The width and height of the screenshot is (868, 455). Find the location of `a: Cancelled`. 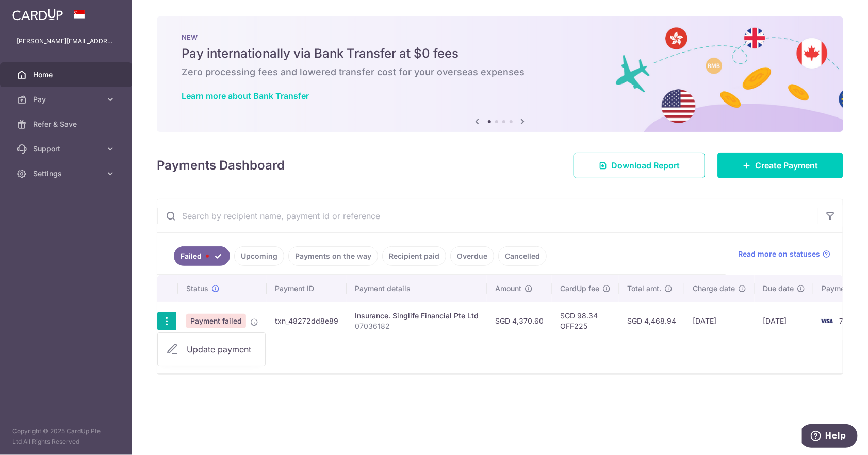

a: Cancelled is located at coordinates (523, 256).